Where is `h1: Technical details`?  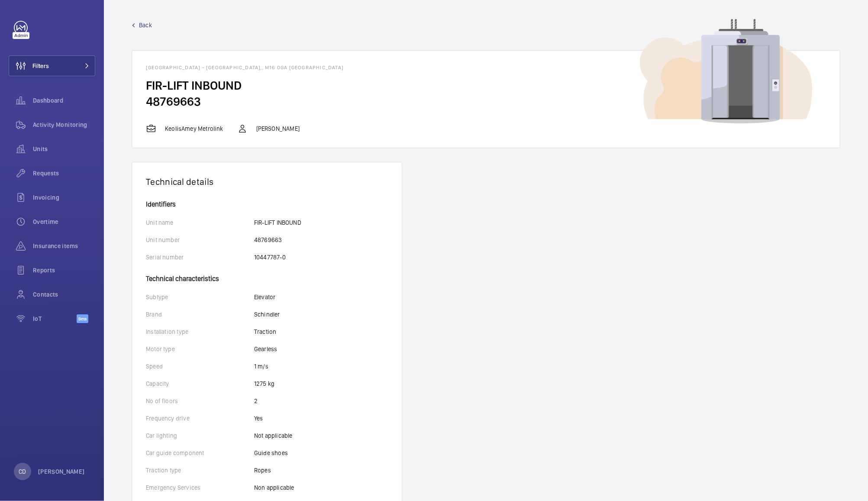
h1: Technical details is located at coordinates (267, 181).